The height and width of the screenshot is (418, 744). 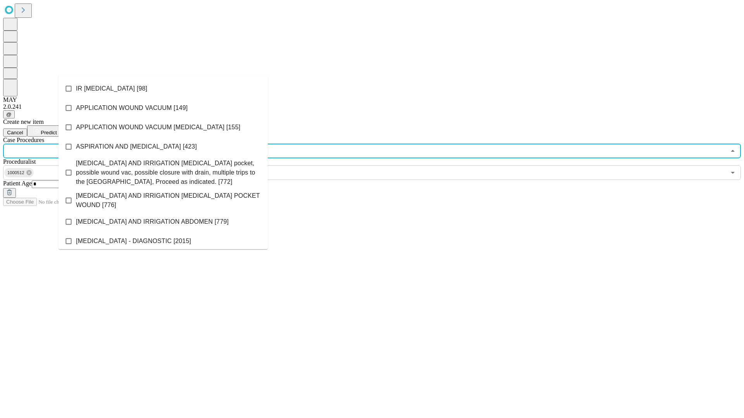 I want to click on button: Open, so click(x=732, y=173).